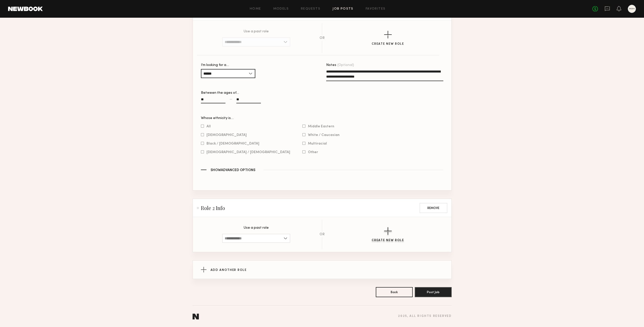 The height and width of the screenshot is (327, 644). I want to click on textarea: Notes(Optional), so click(384, 75).